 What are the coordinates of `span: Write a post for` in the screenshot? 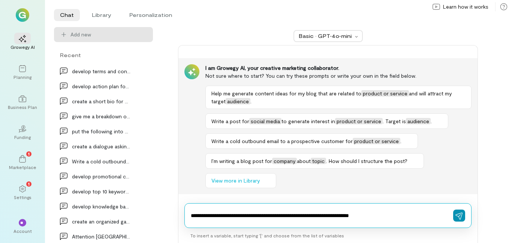 It's located at (230, 121).